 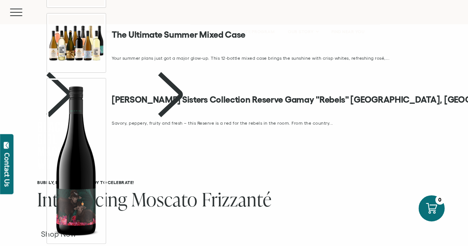 I want to click on div: Contact Us, so click(x=7, y=169).